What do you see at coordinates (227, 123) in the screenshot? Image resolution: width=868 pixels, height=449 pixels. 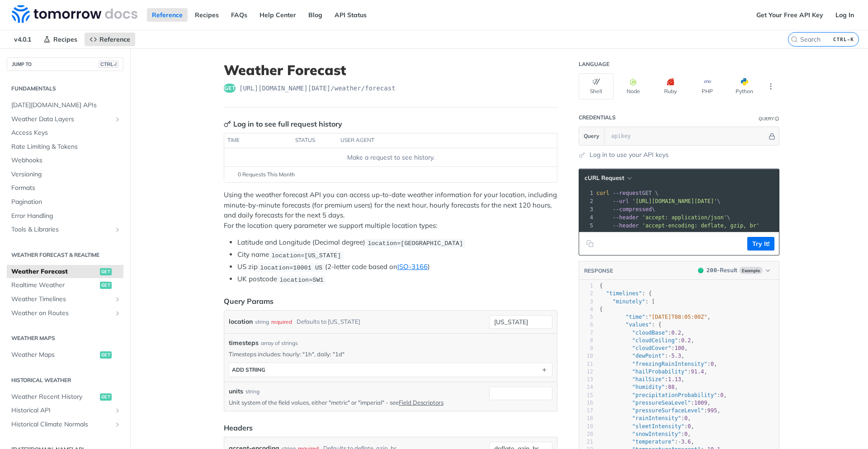 I see `svg: Key` at bounding box center [227, 123].